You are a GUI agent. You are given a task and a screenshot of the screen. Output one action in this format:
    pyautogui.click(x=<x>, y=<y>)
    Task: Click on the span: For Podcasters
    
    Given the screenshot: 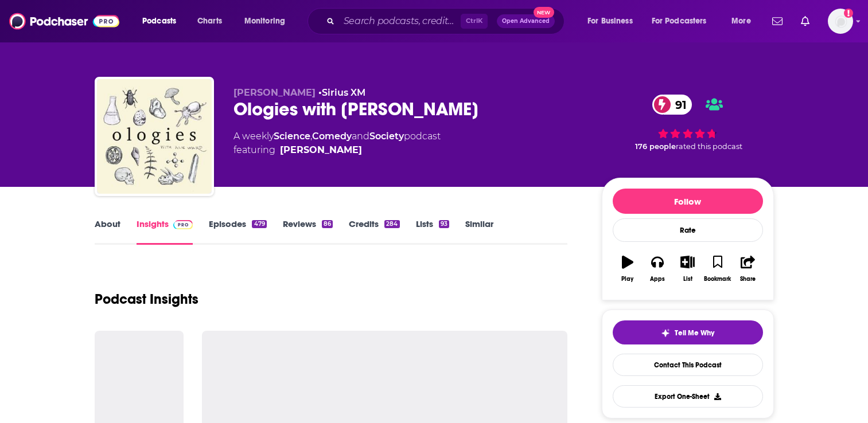 What is the action you would take?
    pyautogui.click(x=679, y=21)
    